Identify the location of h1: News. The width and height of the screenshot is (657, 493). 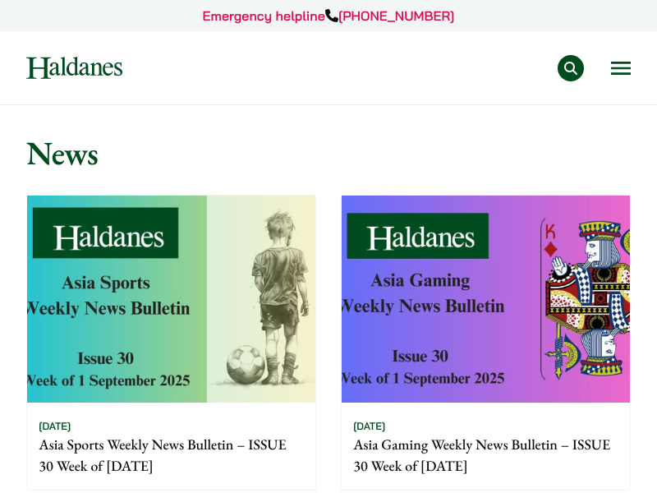
(328, 153).